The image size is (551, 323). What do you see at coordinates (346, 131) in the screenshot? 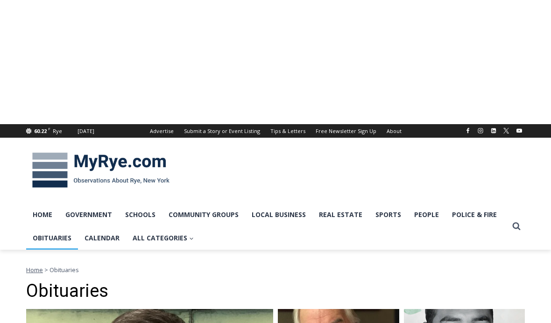
I see `a: Free Newsletter Sign Up` at bounding box center [346, 131].